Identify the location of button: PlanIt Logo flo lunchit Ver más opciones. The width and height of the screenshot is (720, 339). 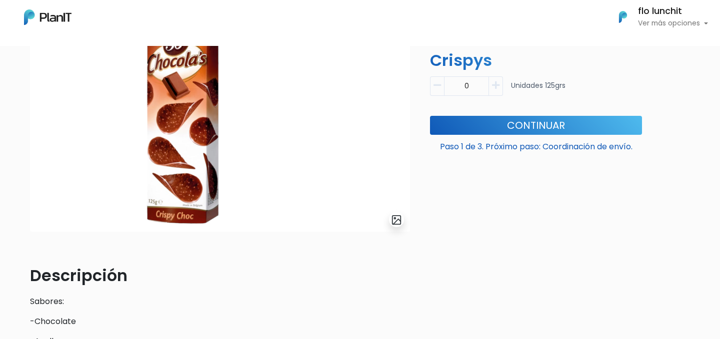
(657, 17).